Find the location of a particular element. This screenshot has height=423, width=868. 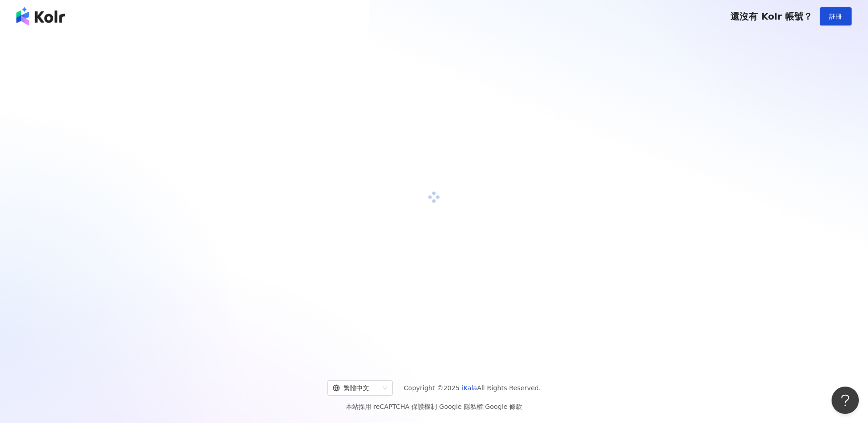

a: Google 條款 is located at coordinates (504, 407).